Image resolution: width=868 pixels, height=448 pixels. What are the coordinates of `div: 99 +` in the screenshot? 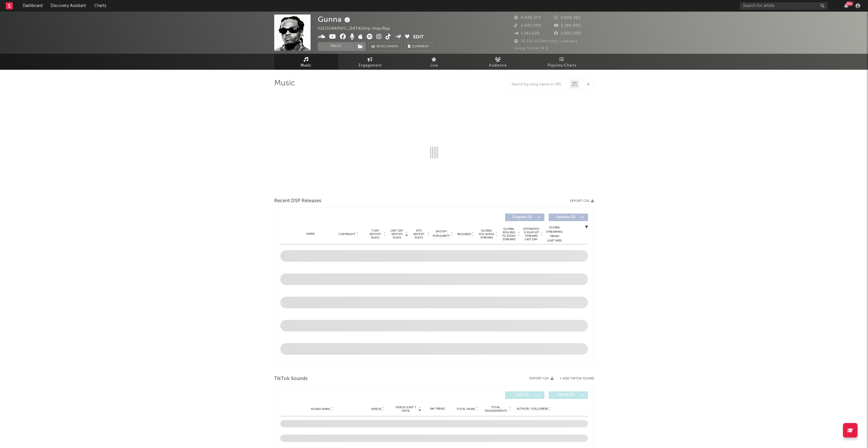 It's located at (850, 4).